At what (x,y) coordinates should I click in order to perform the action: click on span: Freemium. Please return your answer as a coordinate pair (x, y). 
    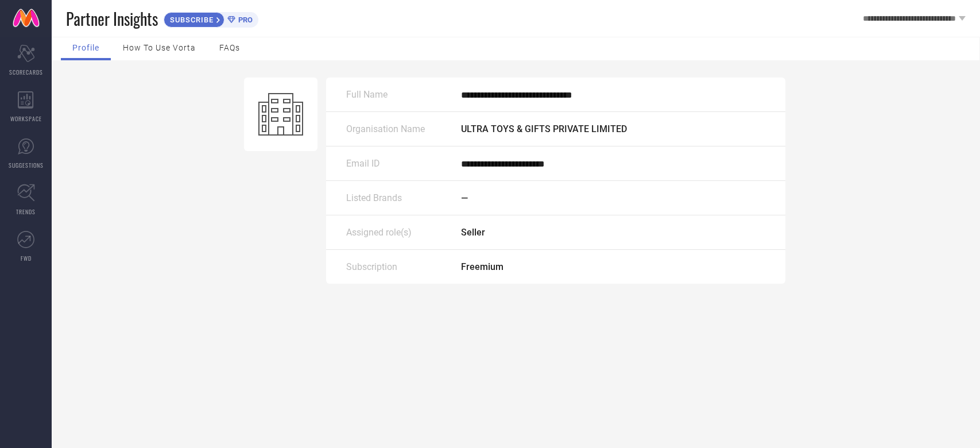
    Looking at the image, I should click on (482, 266).